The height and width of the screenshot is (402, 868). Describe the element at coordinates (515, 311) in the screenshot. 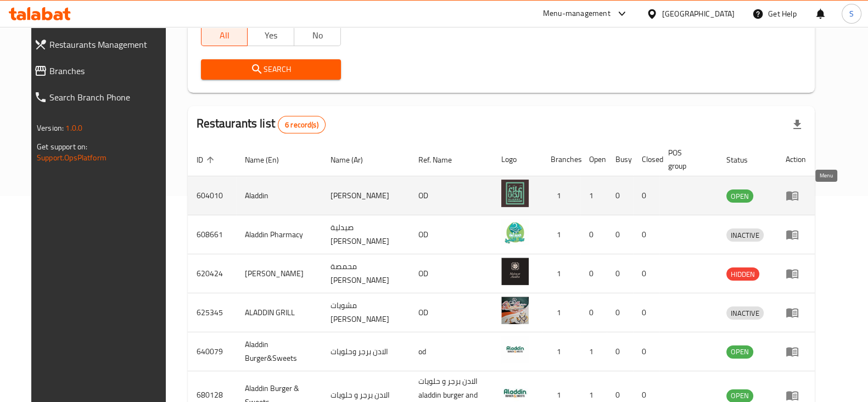

I see `img: ALADDIN GRILL` at that location.